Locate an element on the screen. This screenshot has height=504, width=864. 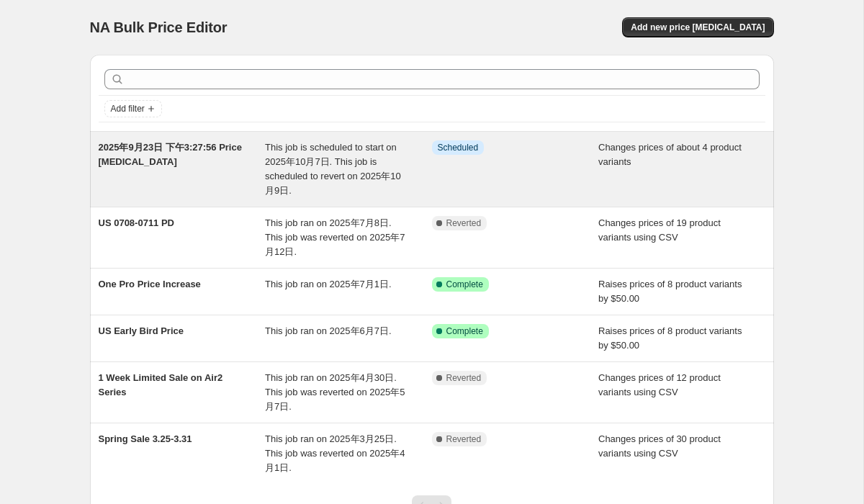
span: NA Bulk Price Editor is located at coordinates (159, 28).